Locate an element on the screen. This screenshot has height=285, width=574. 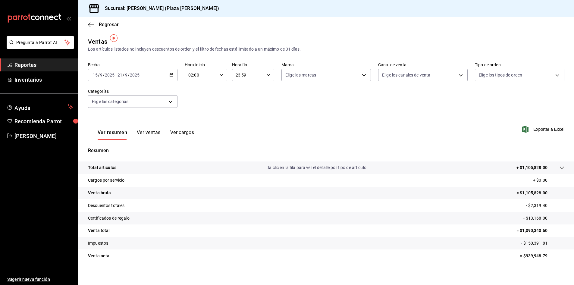
span: Regresar is located at coordinates (109, 24).